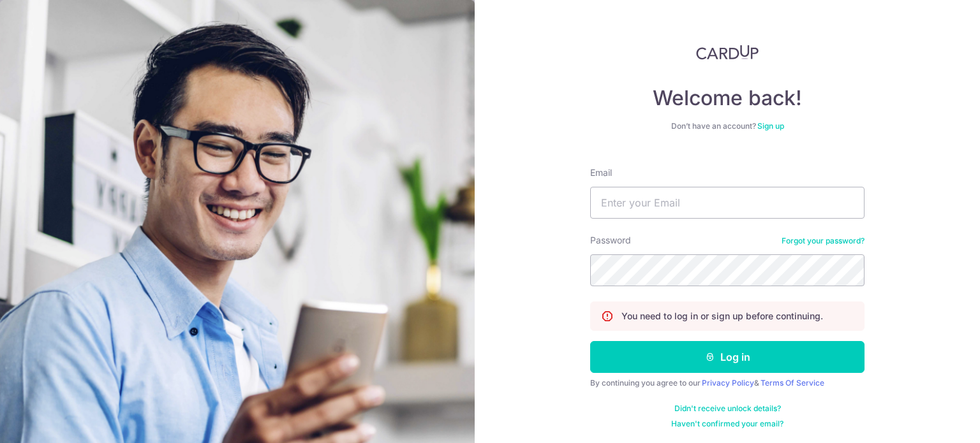 This screenshot has width=980, height=443. Describe the element at coordinates (723, 316) in the screenshot. I see `p: You need to log in or sign up before continuing.` at that location.